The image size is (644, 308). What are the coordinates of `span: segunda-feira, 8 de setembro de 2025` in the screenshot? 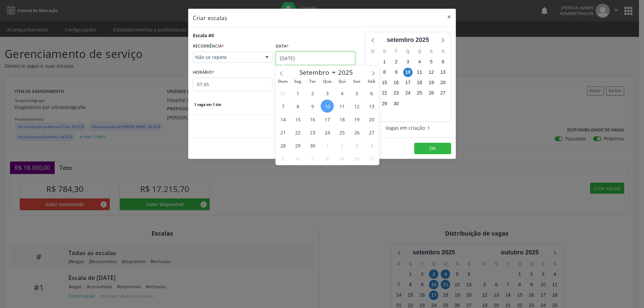 It's located at (384, 73).